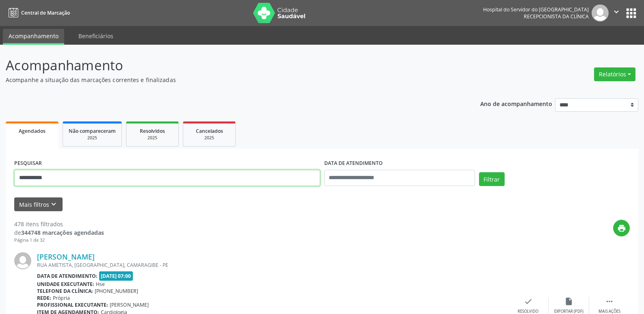  What do you see at coordinates (44, 298) in the screenshot?
I see `b: Rede:` at bounding box center [44, 298].